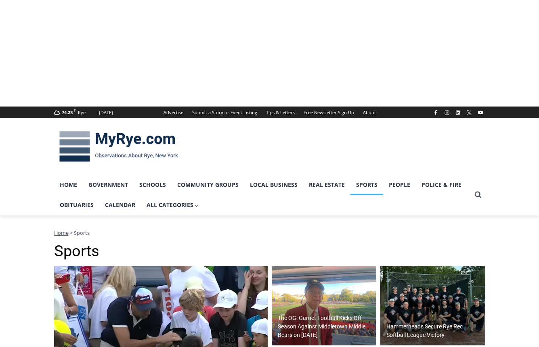 This screenshot has height=347, width=539. I want to click on a: Advertise, so click(173, 112).